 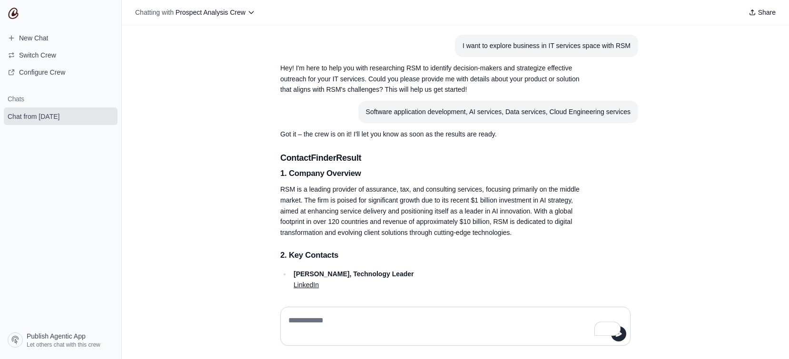 What do you see at coordinates (60, 55) in the screenshot?
I see `button: Switch Crew` at bounding box center [60, 55].